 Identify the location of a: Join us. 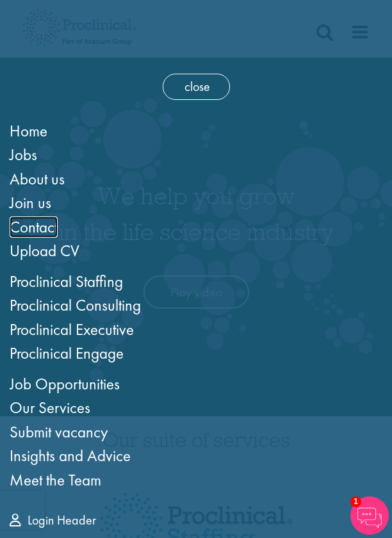
(30, 202).